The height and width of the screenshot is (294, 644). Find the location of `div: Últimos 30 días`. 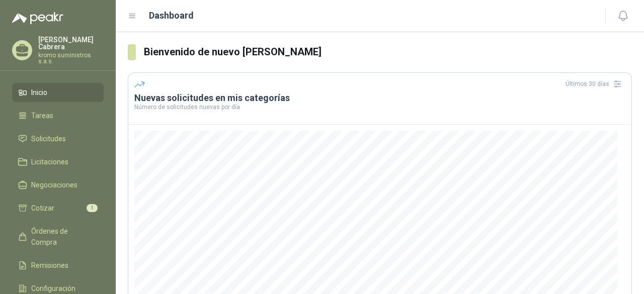

div: Últimos 30 días is located at coordinates (595, 84).